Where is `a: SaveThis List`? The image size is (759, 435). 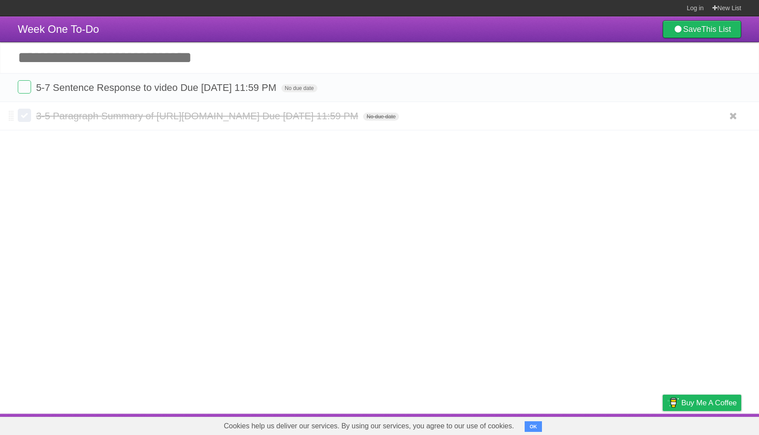
a: SaveThis List is located at coordinates (702, 29).